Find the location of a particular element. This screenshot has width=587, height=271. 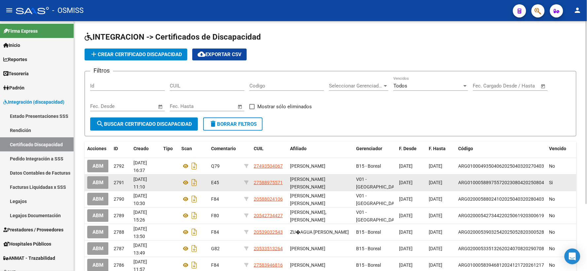

span: Firma Express is located at coordinates (20, 31).